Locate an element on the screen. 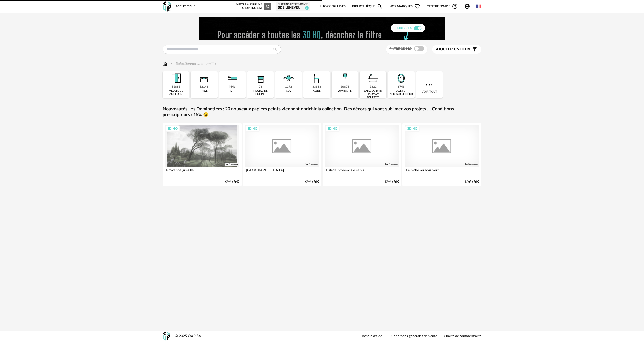 Image resolution: width=644 pixels, height=342 pixels. span: Nos marques is located at coordinates (405, 6).